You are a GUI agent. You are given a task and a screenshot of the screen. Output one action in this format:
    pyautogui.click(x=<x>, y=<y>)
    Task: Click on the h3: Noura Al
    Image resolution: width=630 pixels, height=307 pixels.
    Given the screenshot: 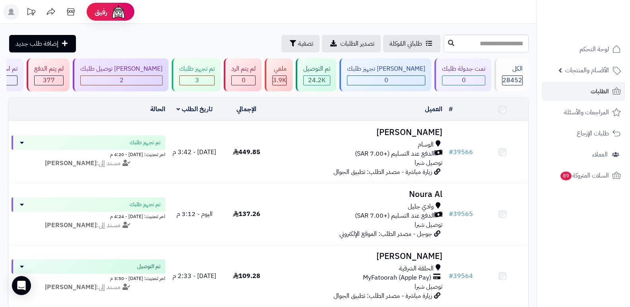 What is the action you would take?
    pyautogui.click(x=359, y=194)
    